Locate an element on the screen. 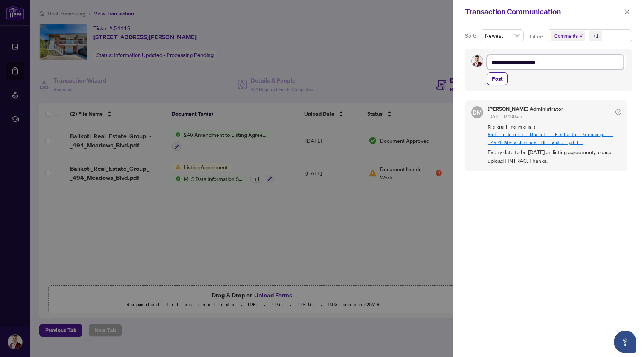  span: Post is located at coordinates (497, 79).